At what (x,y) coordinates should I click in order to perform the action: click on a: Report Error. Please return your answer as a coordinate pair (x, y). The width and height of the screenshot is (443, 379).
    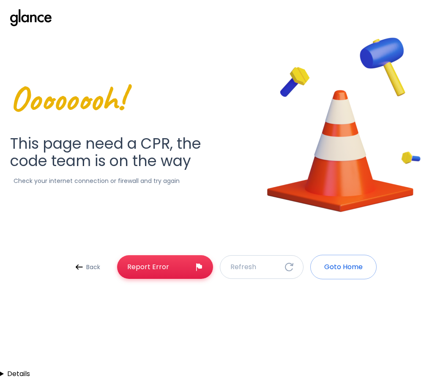
    Looking at the image, I should click on (165, 267).